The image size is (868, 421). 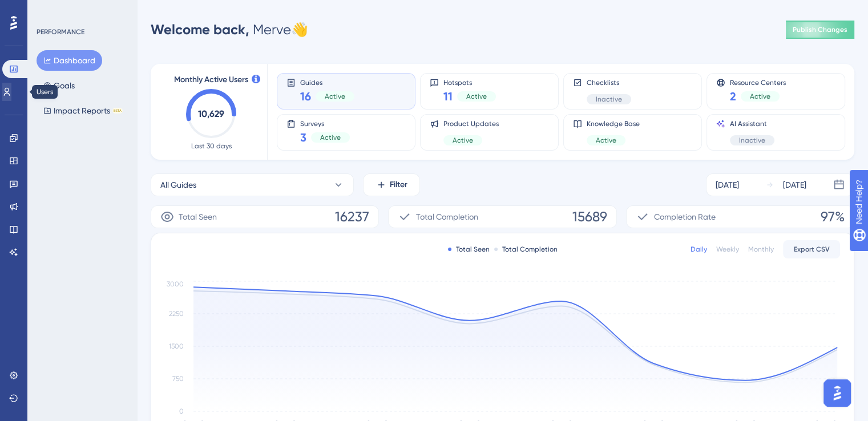 What do you see at coordinates (17, 17) in the screenshot?
I see `img: launcher-image-alternative-text` at bounding box center [17, 17].